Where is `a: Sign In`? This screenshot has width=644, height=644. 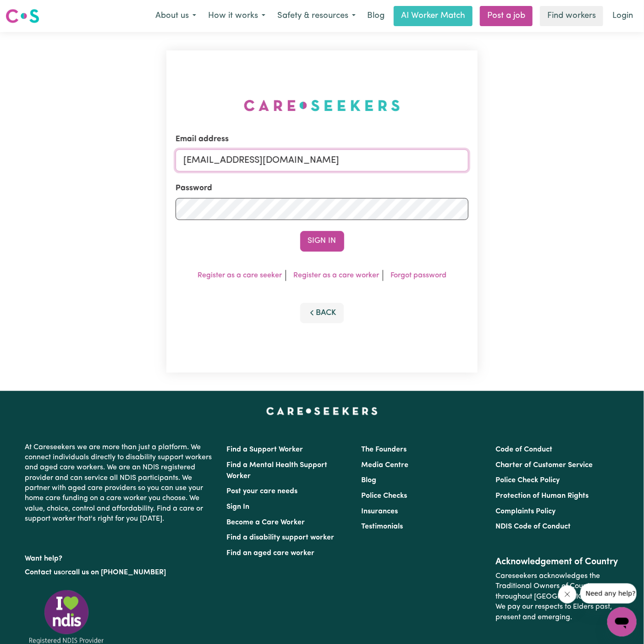 a: Sign In is located at coordinates (239, 507).